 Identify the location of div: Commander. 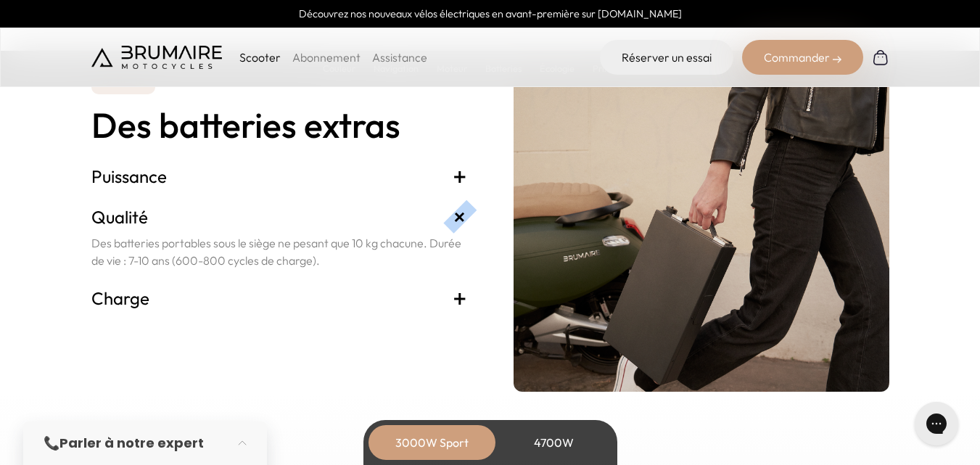
(802, 57).